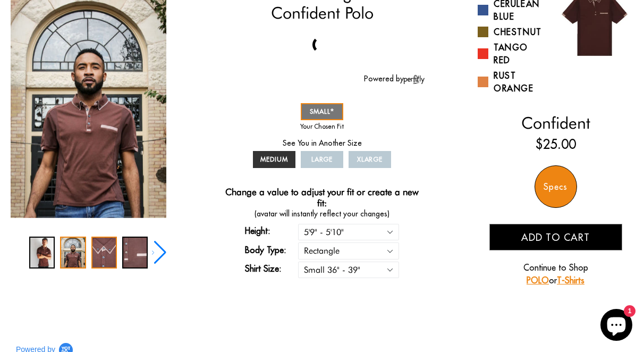  What do you see at coordinates (394, 79) in the screenshot?
I see `a: Powered by` at bounding box center [394, 79].